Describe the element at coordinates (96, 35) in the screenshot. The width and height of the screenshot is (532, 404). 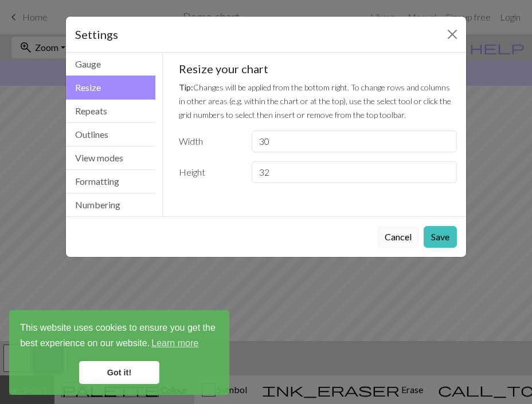
I see `h5: Settings` at that location.